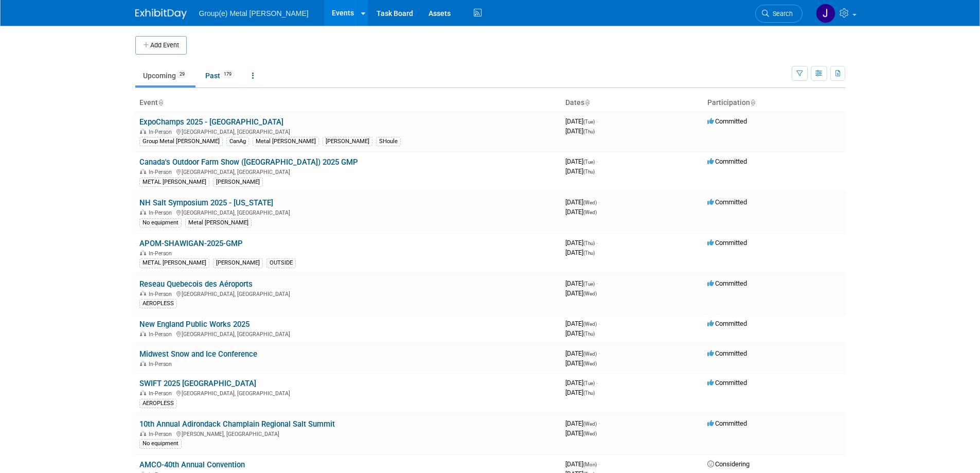 The height and width of the screenshot is (473, 980). What do you see at coordinates (238, 142) in the screenshot?
I see `div: CanAg` at bounding box center [238, 142].